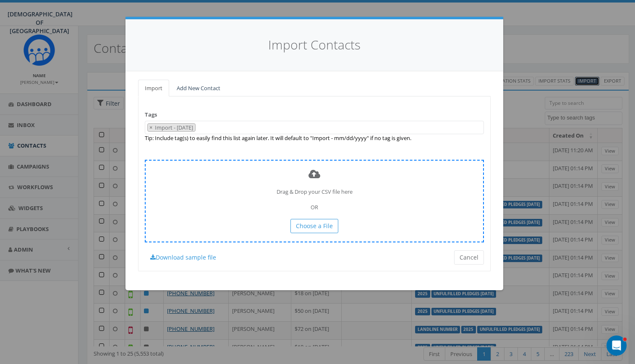  I want to click on label: Tags, so click(150, 115).